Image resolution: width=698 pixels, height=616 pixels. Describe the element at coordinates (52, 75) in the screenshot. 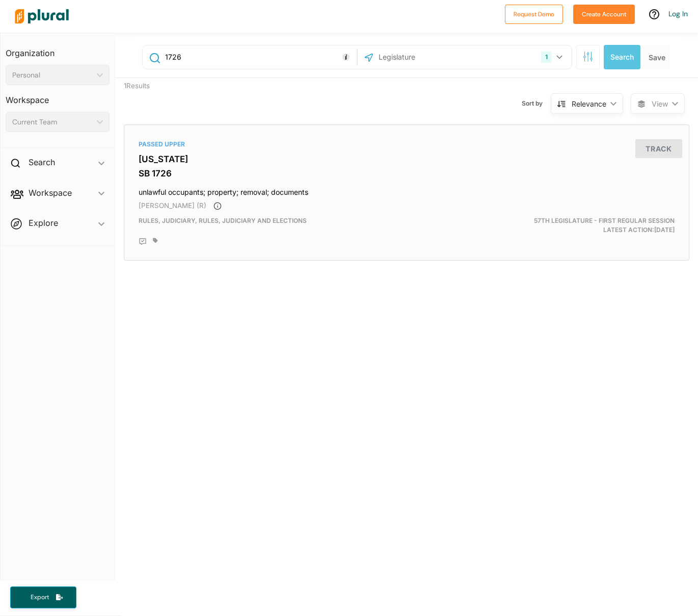

I see `div: Personal` at that location.